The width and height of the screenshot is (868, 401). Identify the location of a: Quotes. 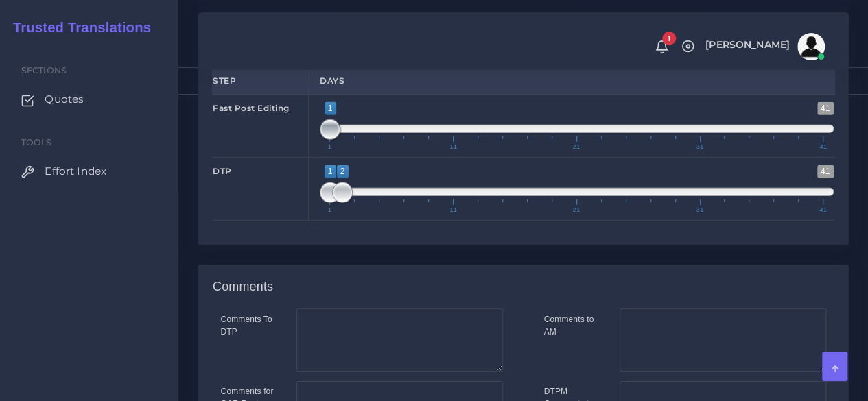
(89, 100).